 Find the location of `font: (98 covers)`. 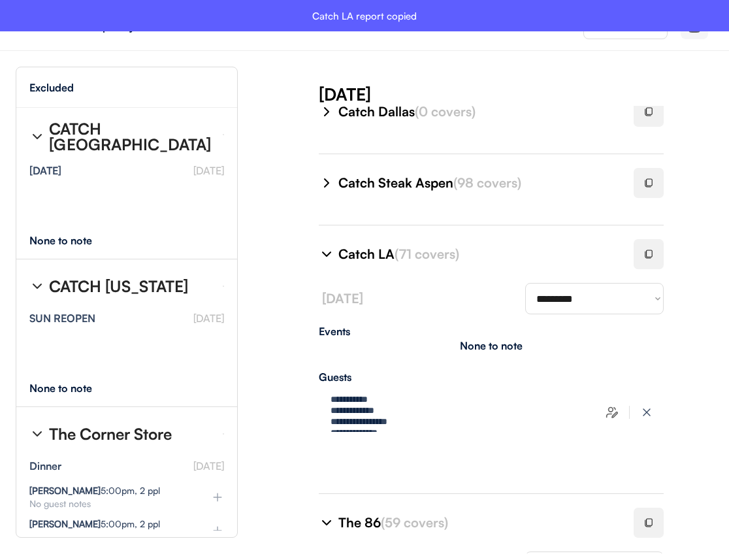

font: (98 covers) is located at coordinates (487, 182).